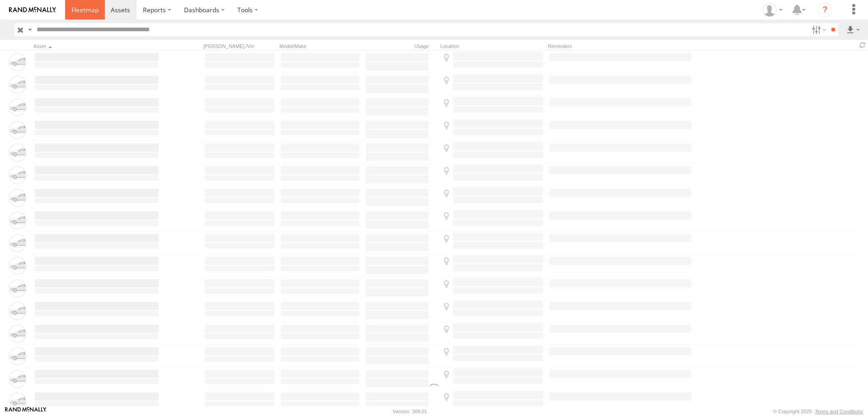 The height and width of the screenshot is (416, 868). Describe the element at coordinates (818, 411) in the screenshot. I see `div: © Copyright 2025 -` at that location.